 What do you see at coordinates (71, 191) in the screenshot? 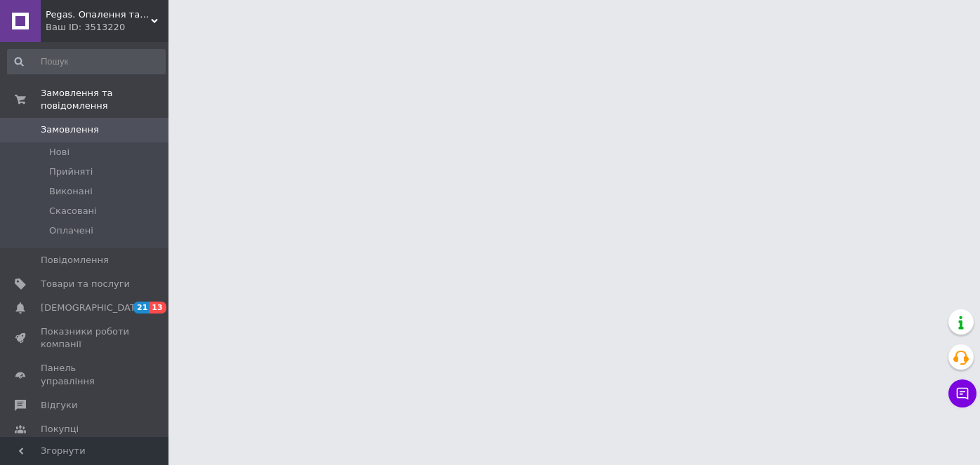
I see `span: Виконані` at bounding box center [71, 191].